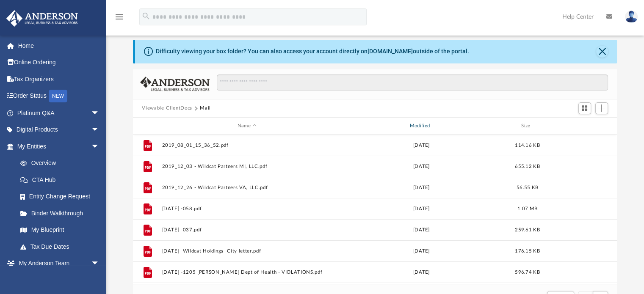 The height and width of the screenshot is (294, 644). What do you see at coordinates (585, 109) in the screenshot?
I see `button: Switch to Grid View` at bounding box center [585, 109].